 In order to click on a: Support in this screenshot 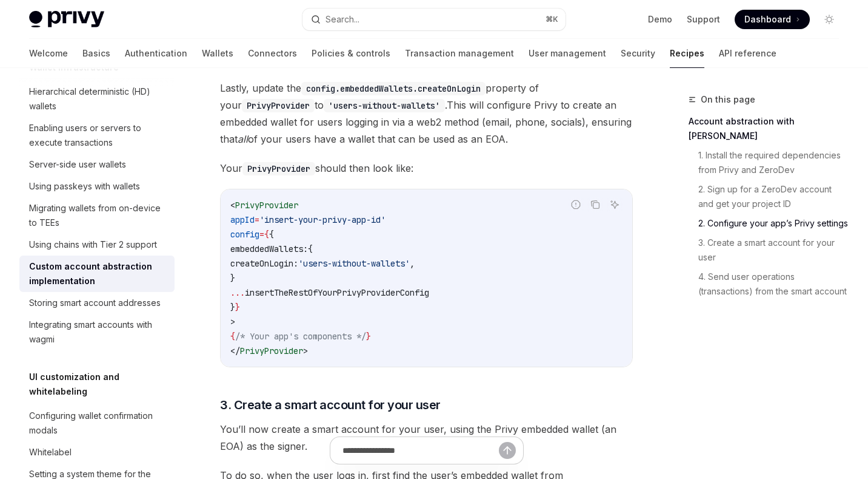, I will do `click(703, 20)`.